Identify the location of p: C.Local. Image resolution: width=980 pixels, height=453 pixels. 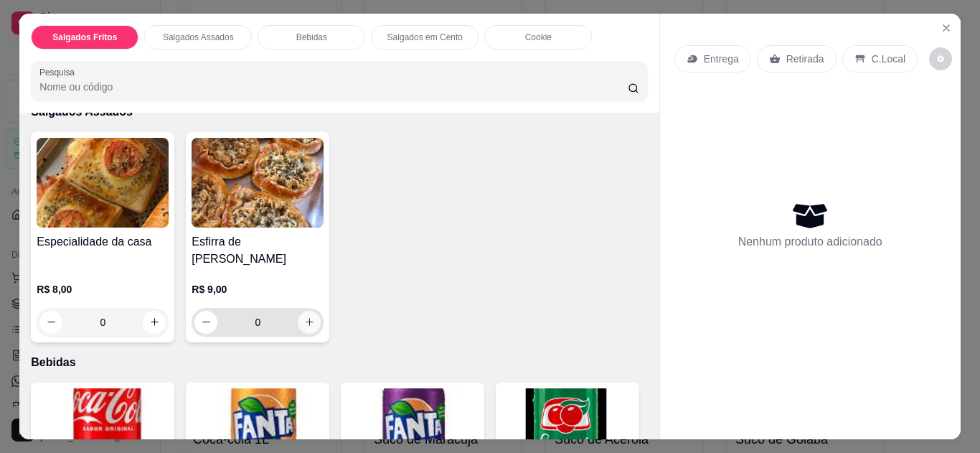
(888, 58).